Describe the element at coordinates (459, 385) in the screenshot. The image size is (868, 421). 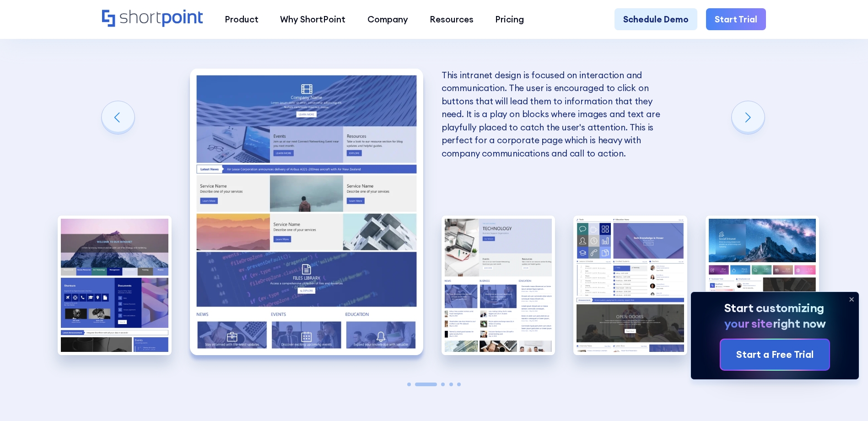
I see `span: Go to slide 5` at that location.